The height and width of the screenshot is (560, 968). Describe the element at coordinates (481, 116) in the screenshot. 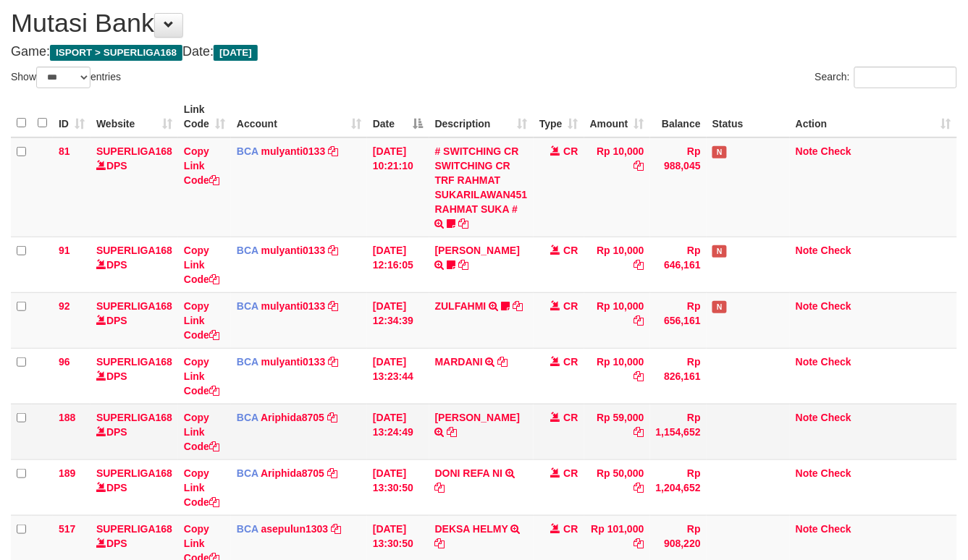

I see `th: Description: activate to sort column ascending` at that location.